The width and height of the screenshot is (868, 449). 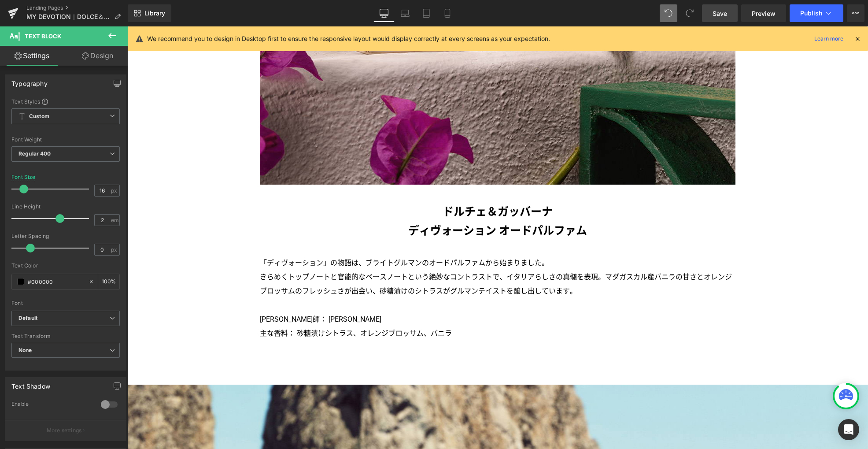 What do you see at coordinates (77, 8) in the screenshot?
I see `a: Landing Pages` at bounding box center [77, 8].